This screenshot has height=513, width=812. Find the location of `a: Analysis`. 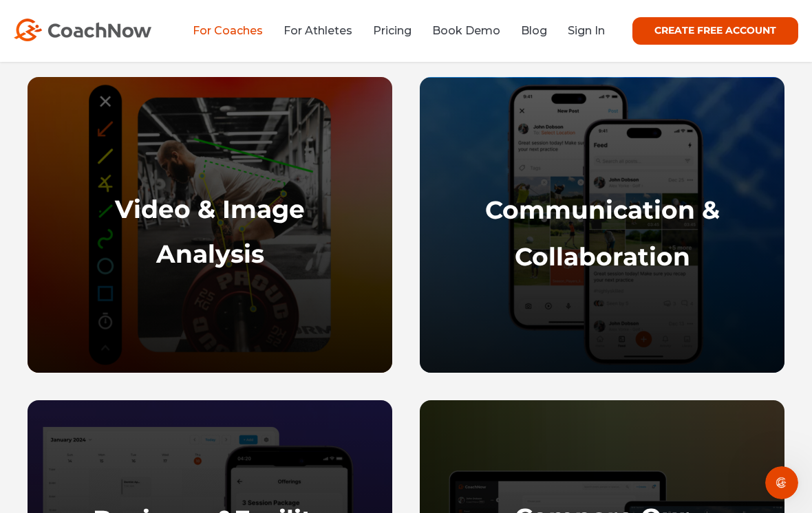

a: Analysis is located at coordinates (210, 253).